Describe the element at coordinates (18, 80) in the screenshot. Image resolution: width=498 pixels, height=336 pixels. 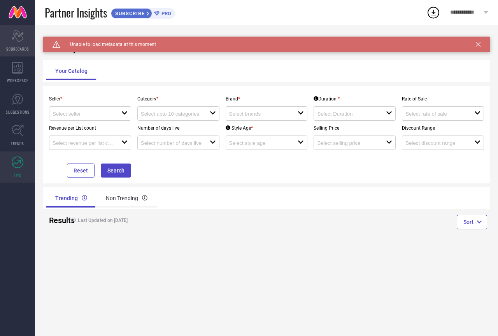
I see `span: WORKSPACE` at that location.